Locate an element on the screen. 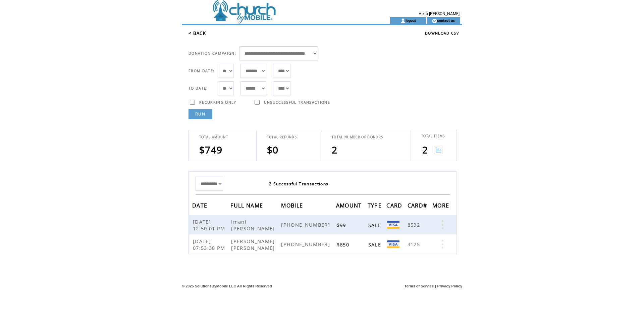 The width and height of the screenshot is (644, 320). span: 8532 is located at coordinates (415, 225).